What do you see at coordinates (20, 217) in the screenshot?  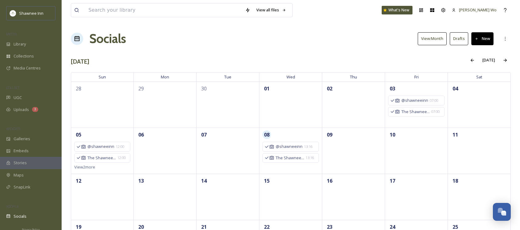 I see `span: Socials` at bounding box center [20, 217].